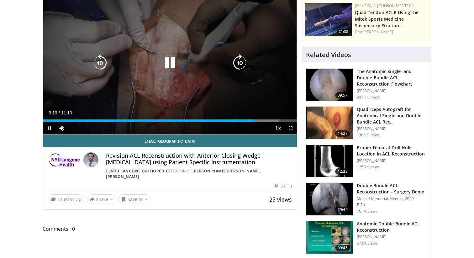 This screenshot has height=258, width=474. Describe the element at coordinates (392, 151) in the screenshot. I see `h3: Proper Femoral Drill Hole Location in ACL Reconstruction` at that location.